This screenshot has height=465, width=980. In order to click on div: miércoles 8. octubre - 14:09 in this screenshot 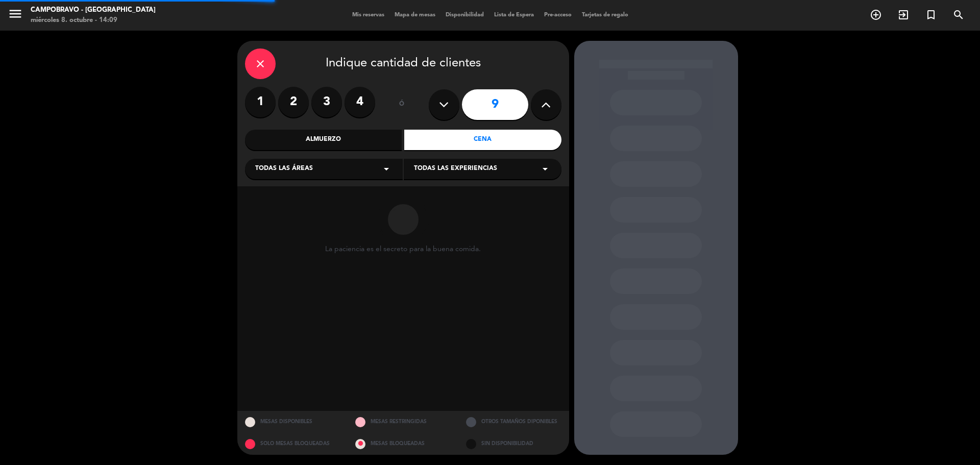, I will do `click(93, 21)`.